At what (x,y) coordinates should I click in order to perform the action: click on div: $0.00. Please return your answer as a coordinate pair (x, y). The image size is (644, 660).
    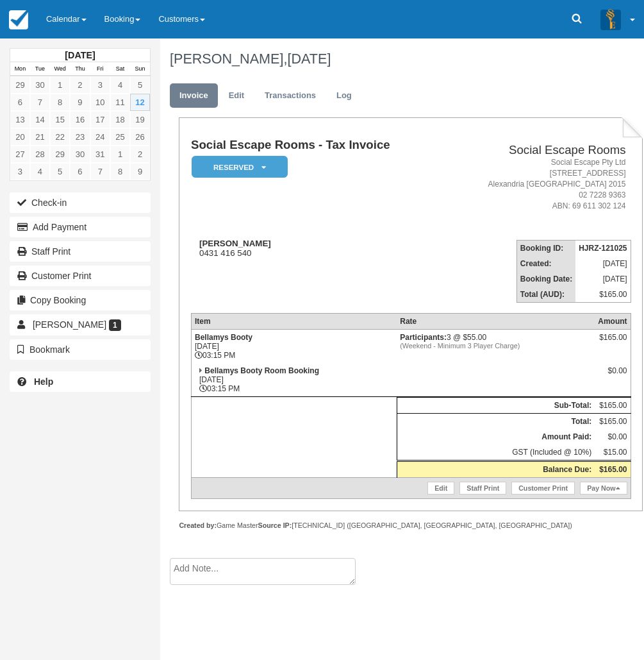
    Looking at the image, I should click on (612, 376).